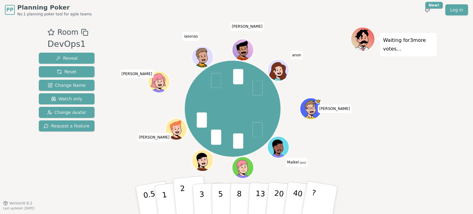 The height and width of the screenshot is (214, 473). I want to click on p: Waiting for 3 more votes..., so click(409, 45).